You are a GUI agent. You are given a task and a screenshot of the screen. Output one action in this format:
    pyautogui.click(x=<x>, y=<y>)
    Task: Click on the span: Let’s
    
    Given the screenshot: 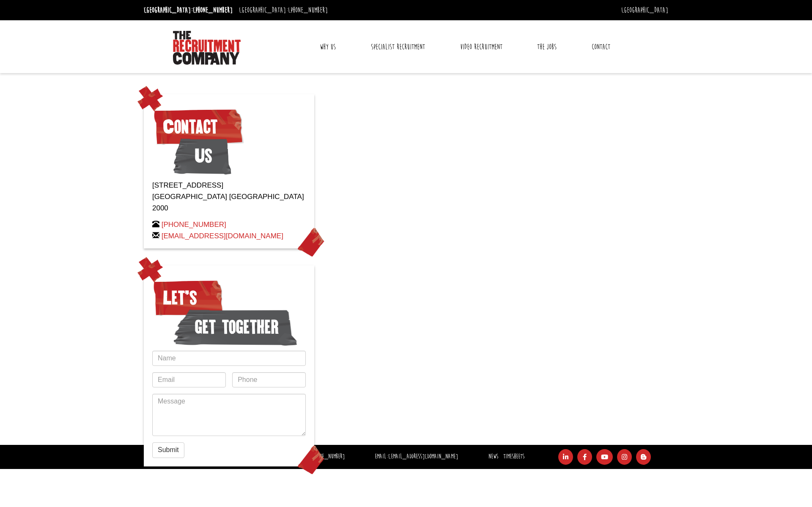 What is the action you would take?
    pyautogui.click(x=187, y=298)
    